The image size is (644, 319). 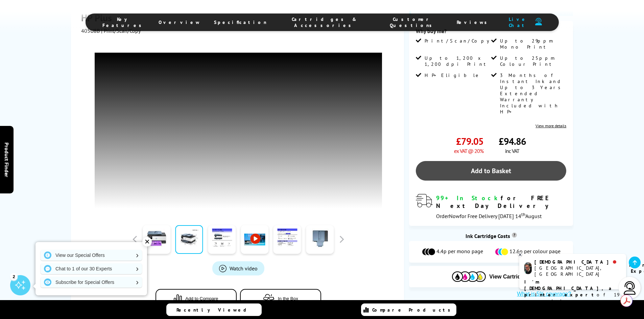 What do you see at coordinates (468, 198) in the screenshot?
I see `span: 99+ In Stock` at bounding box center [468, 198].